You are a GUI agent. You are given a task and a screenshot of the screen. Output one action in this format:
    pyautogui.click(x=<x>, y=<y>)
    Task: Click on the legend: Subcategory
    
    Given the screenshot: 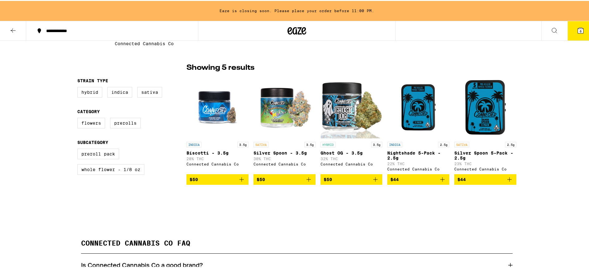 What is the action you would take?
    pyautogui.click(x=93, y=142)
    